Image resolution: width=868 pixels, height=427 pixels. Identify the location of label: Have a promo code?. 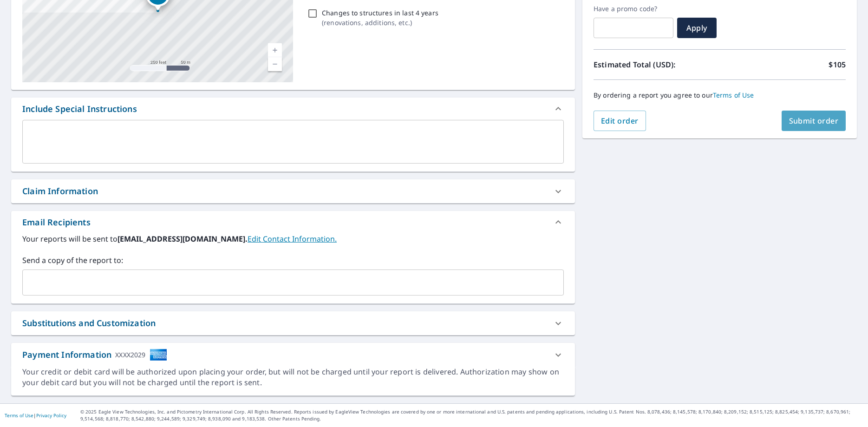
(633, 9).